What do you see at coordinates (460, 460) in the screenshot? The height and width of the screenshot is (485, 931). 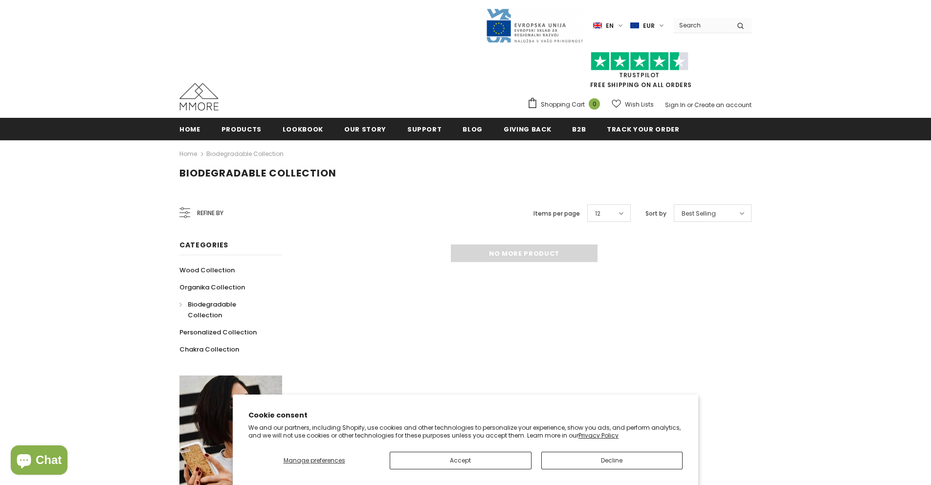 I see `button: Accept` at bounding box center [460, 460].